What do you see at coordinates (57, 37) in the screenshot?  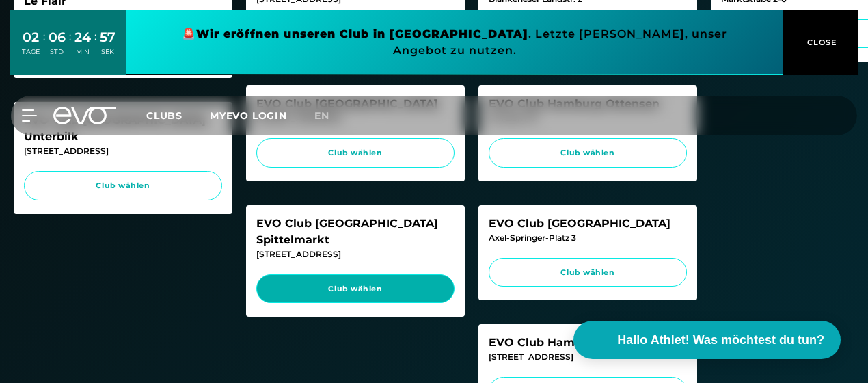 I see `div: 06` at bounding box center [57, 37].